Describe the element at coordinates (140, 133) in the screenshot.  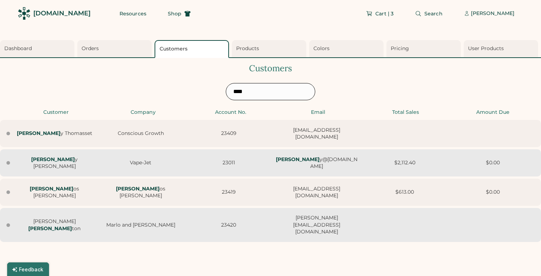
I see `div: Conscious Growth` at that location.